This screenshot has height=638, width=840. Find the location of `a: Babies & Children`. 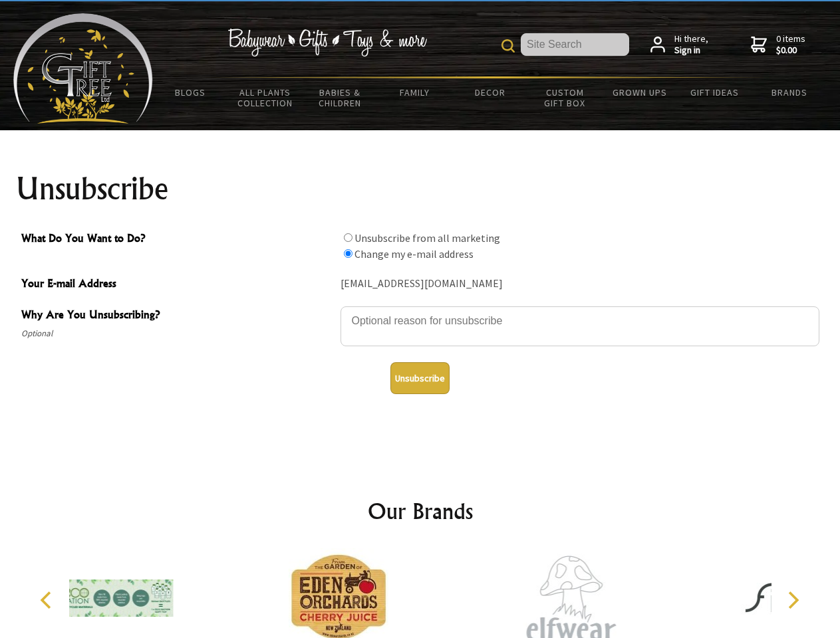

a: Babies & Children is located at coordinates (340, 98).